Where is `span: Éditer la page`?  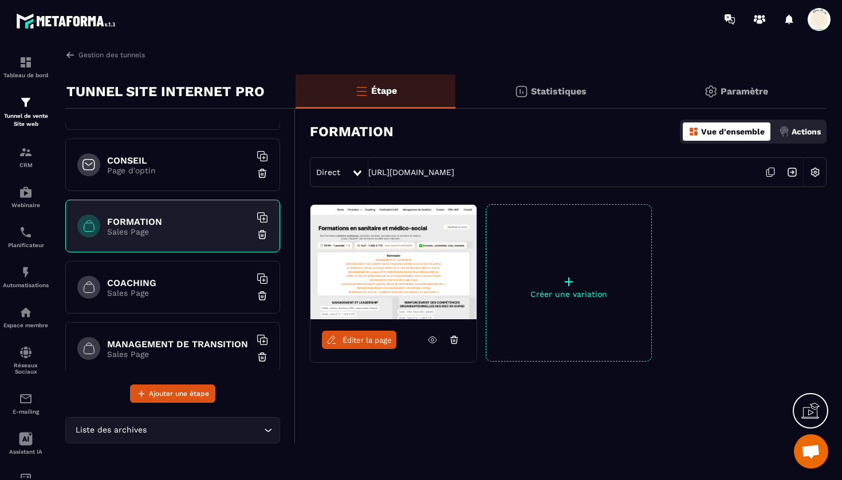
span: Éditer la page is located at coordinates (367, 340).